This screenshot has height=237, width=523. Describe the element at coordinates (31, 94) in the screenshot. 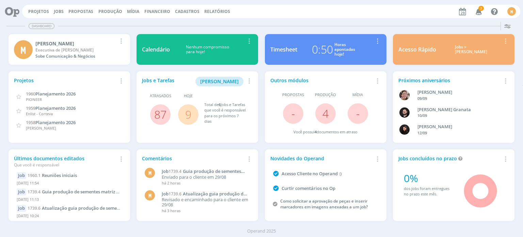

I see `span: 1960` at that location.